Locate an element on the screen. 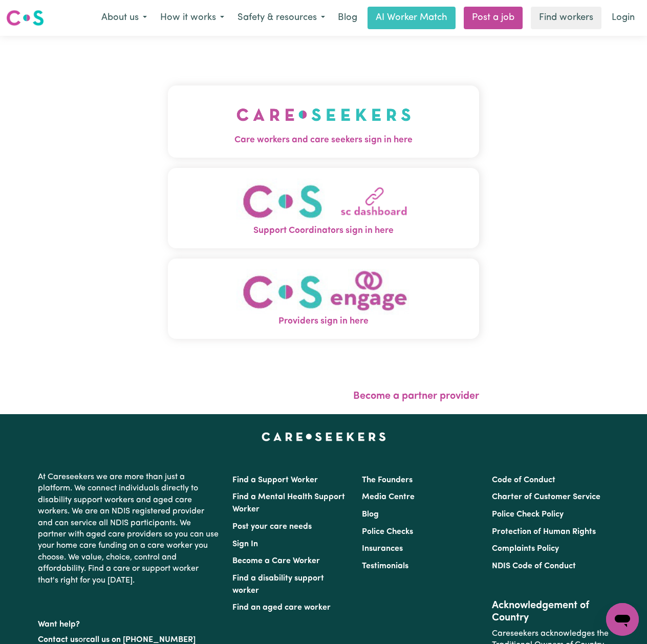  a: Careseekers home page is located at coordinates (324, 437).